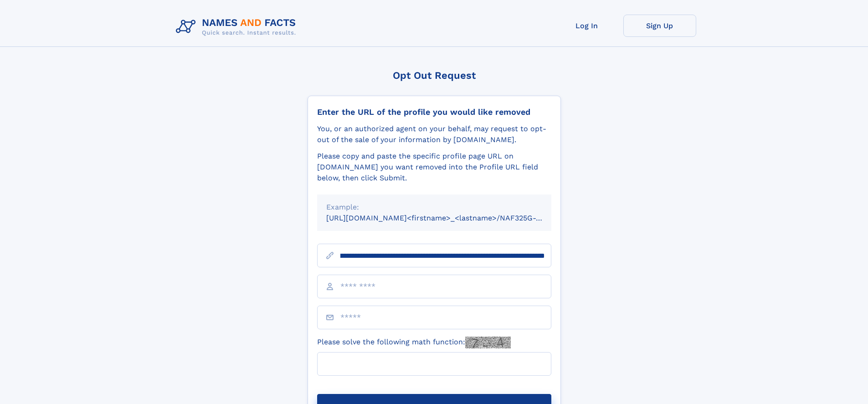  Describe the element at coordinates (434, 134) in the screenshot. I see `div: You, or an authorized agent on your behalf, may request to opt-out of the sale of your informatio...` at that location.